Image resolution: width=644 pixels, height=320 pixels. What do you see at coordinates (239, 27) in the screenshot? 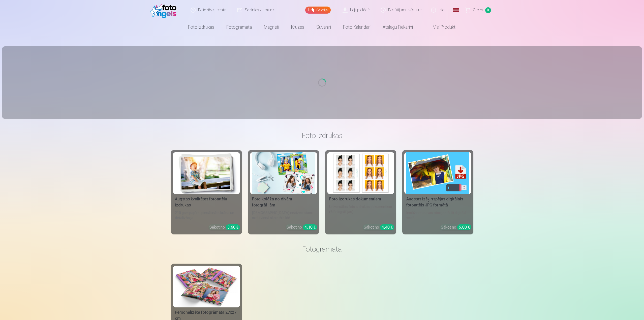
I see `a: Fotogrāmata` at bounding box center [239, 27].